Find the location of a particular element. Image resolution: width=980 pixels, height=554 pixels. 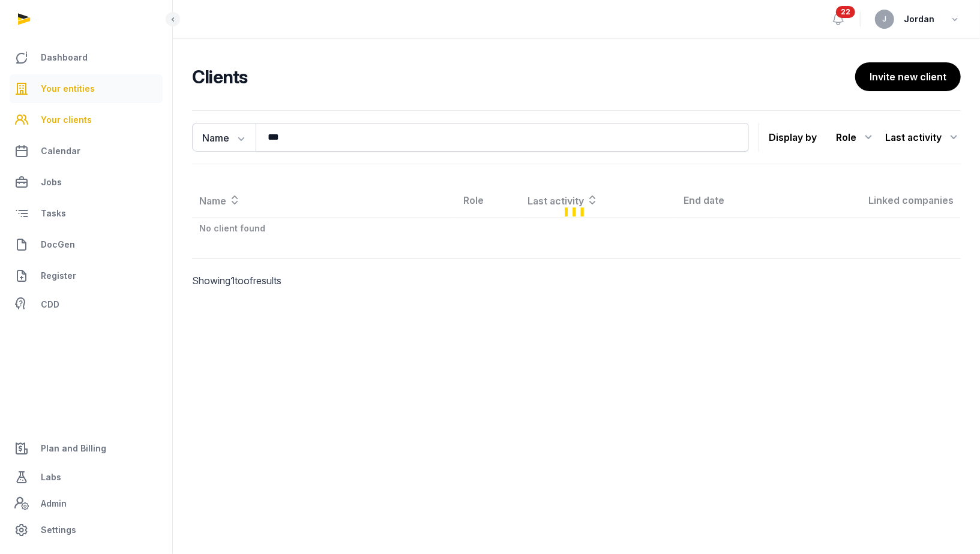

div: Role is located at coordinates (856, 137).